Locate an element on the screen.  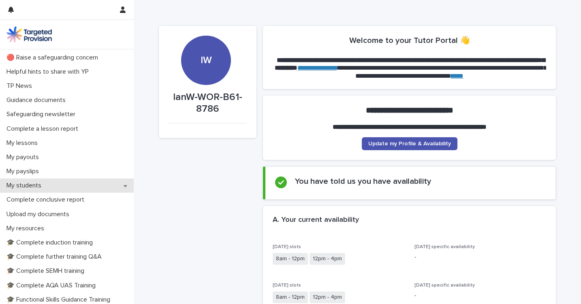
p: Guidance documents is located at coordinates (38, 100).